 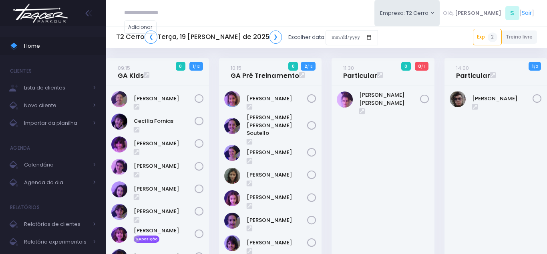 I want to click on img: Fernando Pires Amary, so click(x=458, y=99).